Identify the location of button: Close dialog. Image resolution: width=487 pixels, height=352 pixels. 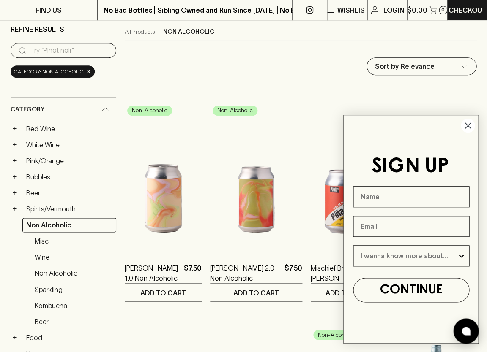
(467, 125).